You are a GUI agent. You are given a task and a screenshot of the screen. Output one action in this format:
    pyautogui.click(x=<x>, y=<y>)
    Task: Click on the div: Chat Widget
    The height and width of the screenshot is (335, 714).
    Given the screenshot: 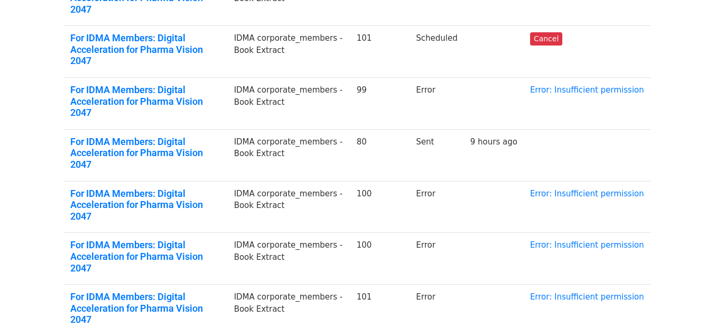 What is the action you would take?
    pyautogui.click(x=688, y=309)
    